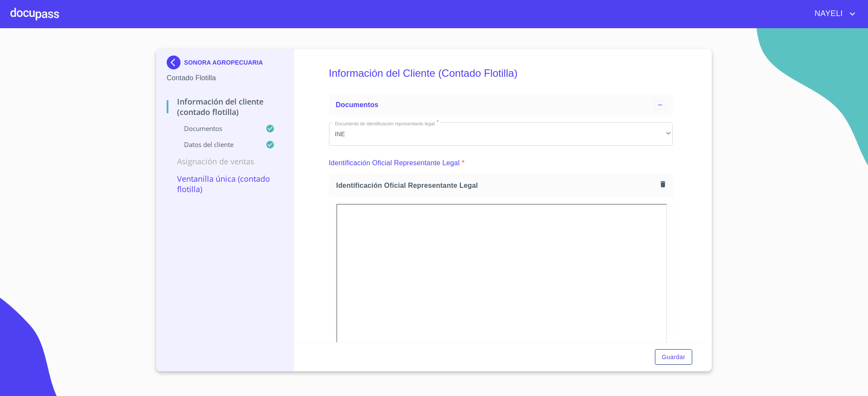 The image size is (868, 396). Describe the element at coordinates (673, 357) in the screenshot. I see `button: Guardar` at that location.